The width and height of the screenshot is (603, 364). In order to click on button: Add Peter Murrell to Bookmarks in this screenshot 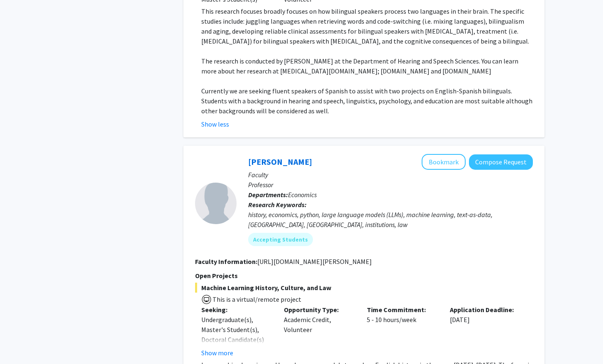, I will do `click(444, 162)`.